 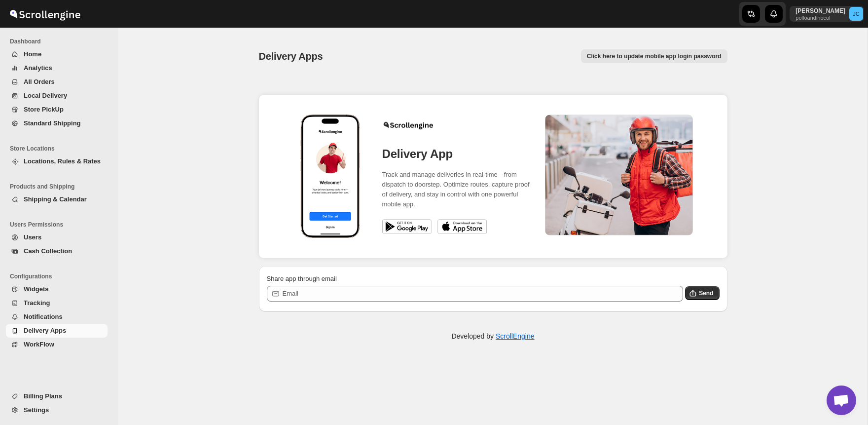 I want to click on button: Send, so click(x=702, y=293).